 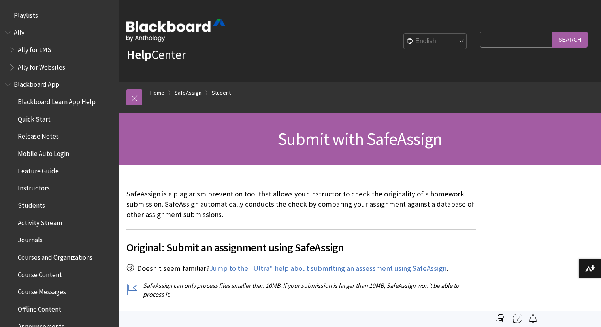 What do you see at coordinates (157, 93) in the screenshot?
I see `a: Home` at bounding box center [157, 93].